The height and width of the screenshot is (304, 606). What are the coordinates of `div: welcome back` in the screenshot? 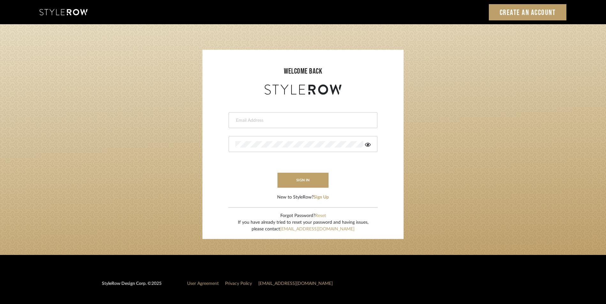 It's located at (303, 71).